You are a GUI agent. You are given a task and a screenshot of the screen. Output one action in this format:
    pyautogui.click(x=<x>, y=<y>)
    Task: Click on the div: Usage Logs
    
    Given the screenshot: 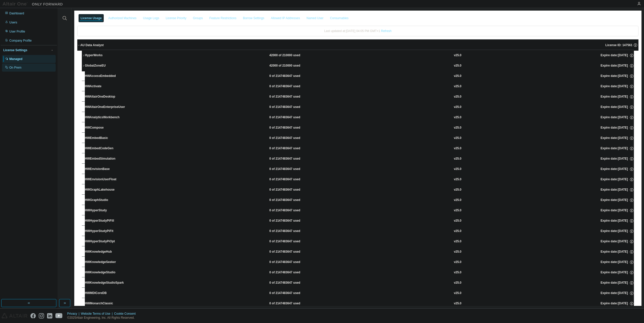 What is the action you would take?
    pyautogui.click(x=151, y=18)
    